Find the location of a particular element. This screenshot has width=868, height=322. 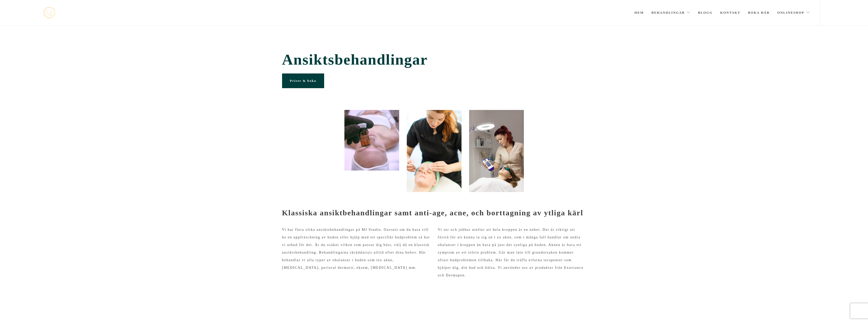

span: Vi har flera olika ansiktsbehandlingar på MJ Studio. Oavsett om du bara vill ha en uppfräschning ... is located at coordinates (356, 249).